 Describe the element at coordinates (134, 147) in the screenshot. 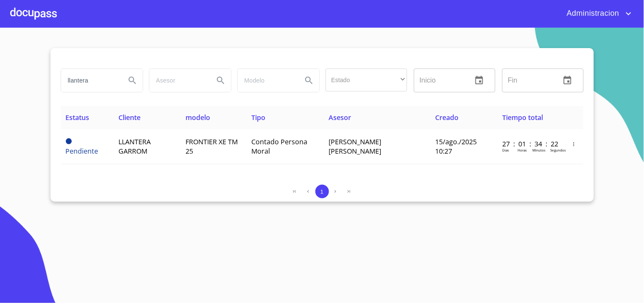

I see `span: LLANTERA GARROM` at that location.